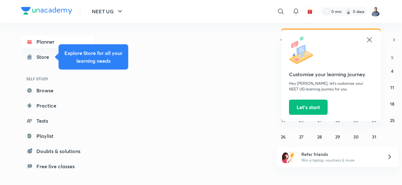  Describe the element at coordinates (338, 120) in the screenshot. I see `abbr: October 22, 2025` at that location.